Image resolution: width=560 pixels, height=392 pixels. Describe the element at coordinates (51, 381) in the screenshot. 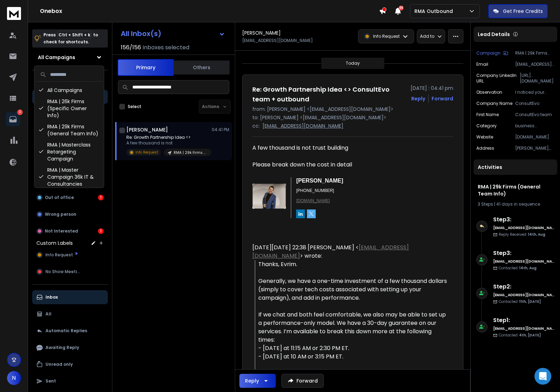

I see `p: Sent` at that location.